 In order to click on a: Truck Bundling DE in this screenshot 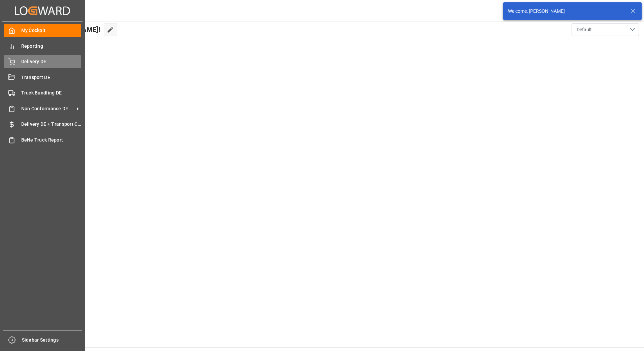, I will do `click(42, 93)`.